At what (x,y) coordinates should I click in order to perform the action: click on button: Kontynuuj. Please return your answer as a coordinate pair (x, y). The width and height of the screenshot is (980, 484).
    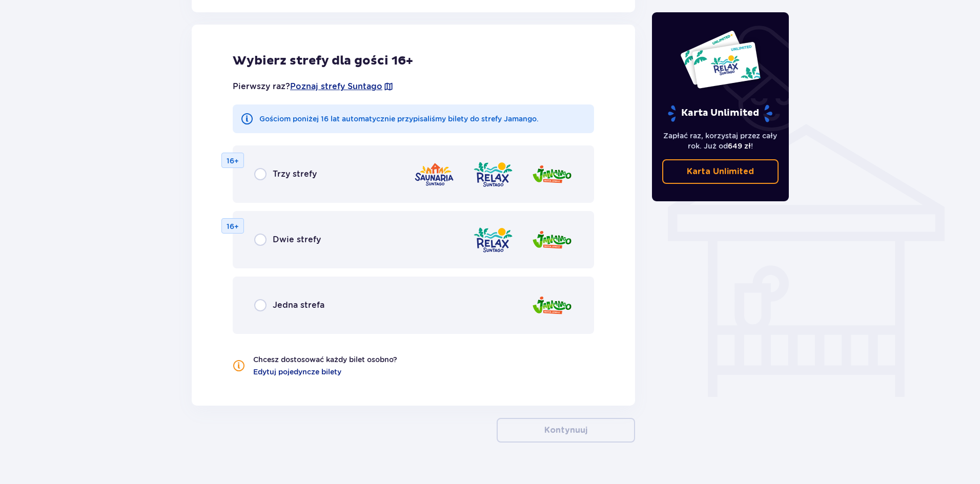
    Looking at the image, I should click on (566, 431).